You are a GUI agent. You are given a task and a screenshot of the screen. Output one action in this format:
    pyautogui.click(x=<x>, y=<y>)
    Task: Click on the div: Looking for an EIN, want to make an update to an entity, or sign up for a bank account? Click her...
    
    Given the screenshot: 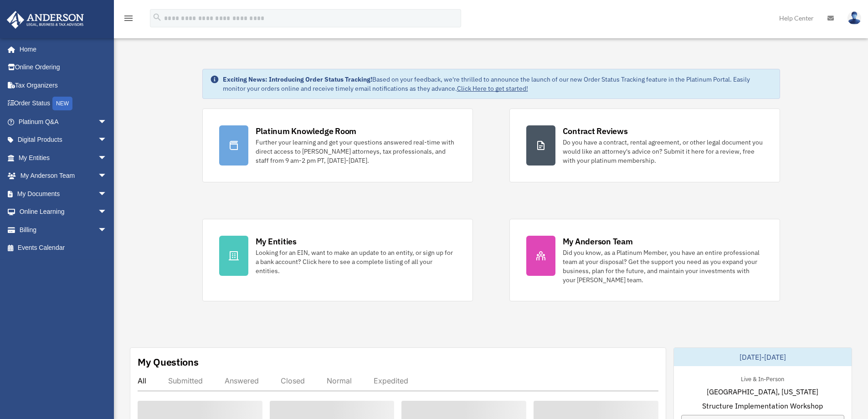 What is the action you would take?
    pyautogui.click(x=356, y=262)
    